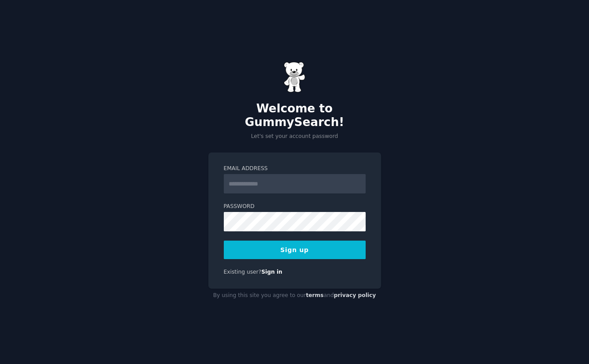 This screenshot has height=364, width=589. I want to click on a: Sign in, so click(272, 272).